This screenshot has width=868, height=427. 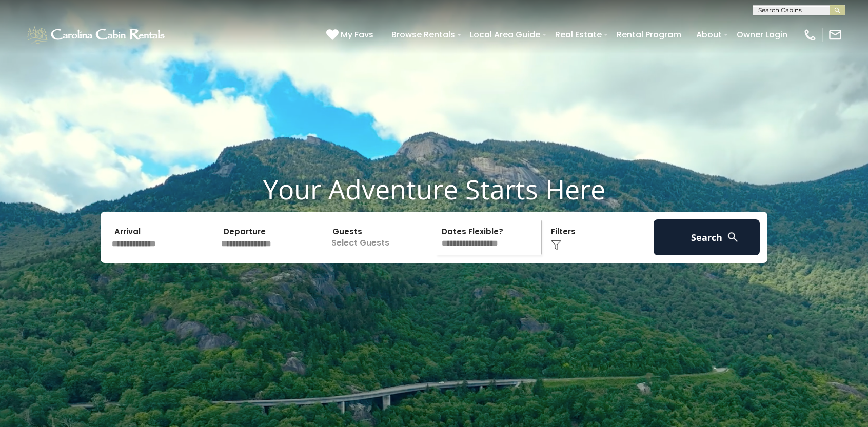 What do you see at coordinates (578, 35) in the screenshot?
I see `a: Real Estate` at bounding box center [578, 35].